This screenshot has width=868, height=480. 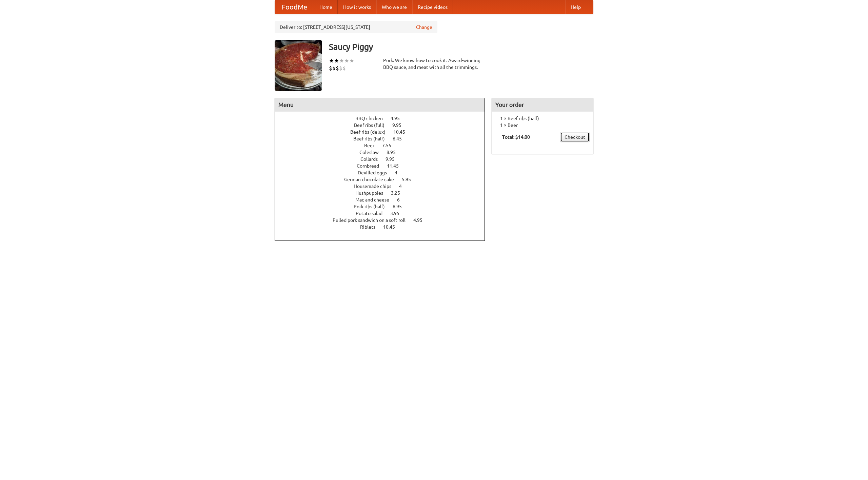 What do you see at coordinates (371, 132) in the screenshot?
I see `span: Beef ribs (delux)` at bounding box center [371, 132].